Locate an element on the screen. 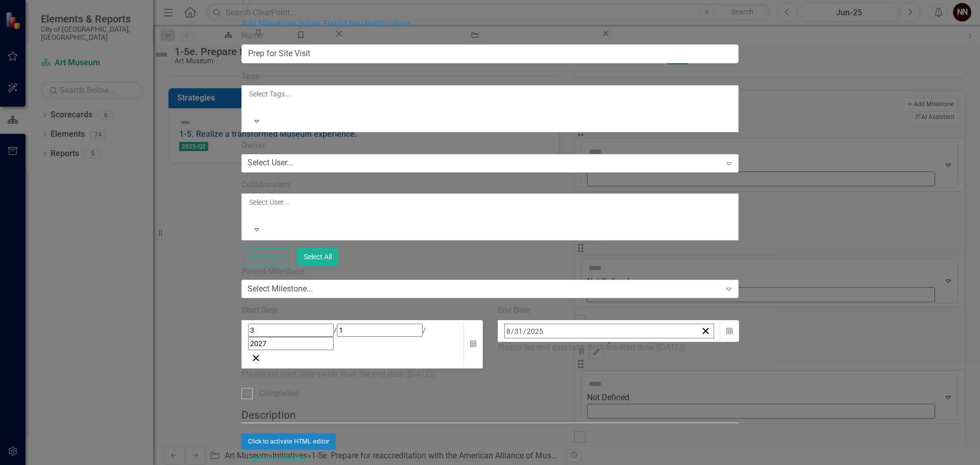  button: Select All is located at coordinates (318, 257).